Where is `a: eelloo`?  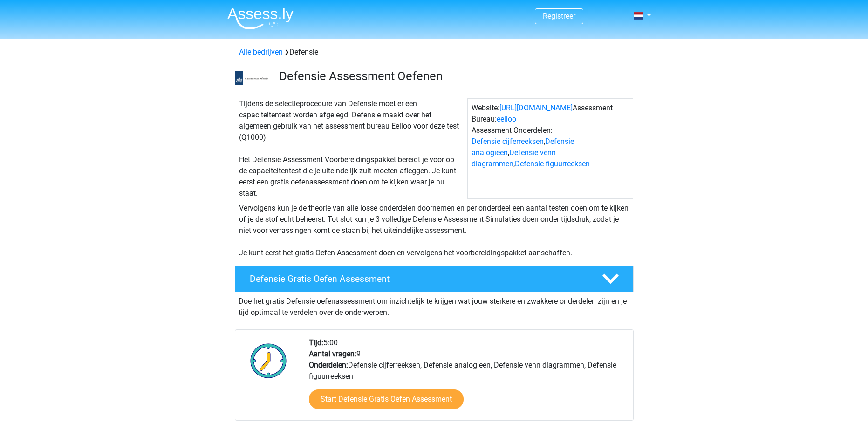 a: eelloo is located at coordinates (507, 119).